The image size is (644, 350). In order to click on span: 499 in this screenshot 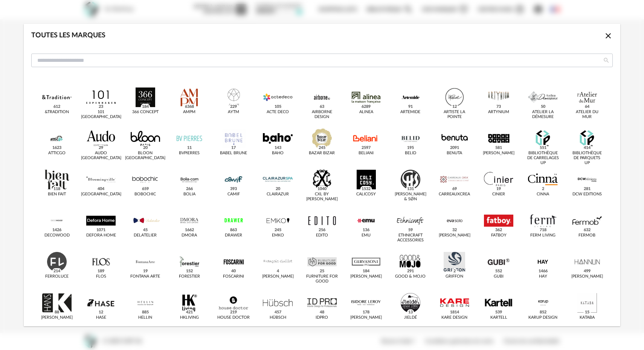, I will do `click(587, 271)`.